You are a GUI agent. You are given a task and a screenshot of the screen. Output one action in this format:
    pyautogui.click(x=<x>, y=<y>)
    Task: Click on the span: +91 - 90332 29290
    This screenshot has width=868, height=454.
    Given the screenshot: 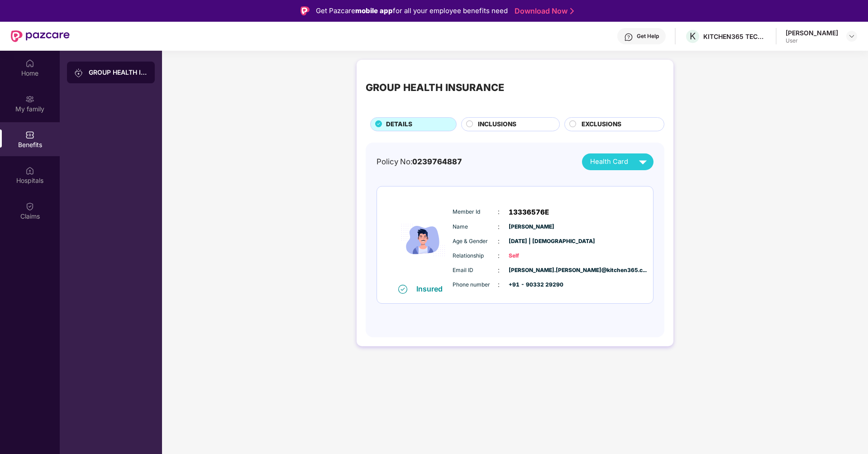 What is the action you would take?
    pyautogui.click(x=531, y=285)
    